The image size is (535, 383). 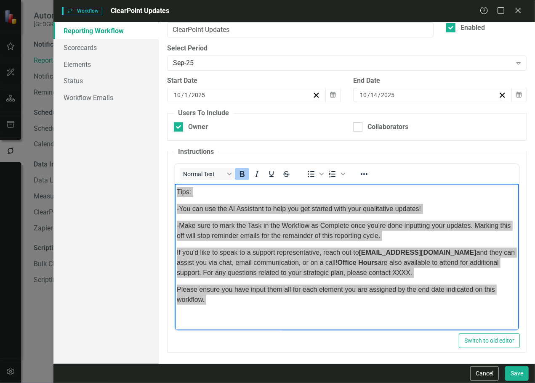 What do you see at coordinates (106, 98) in the screenshot?
I see `a: Workflow Emails` at bounding box center [106, 98].